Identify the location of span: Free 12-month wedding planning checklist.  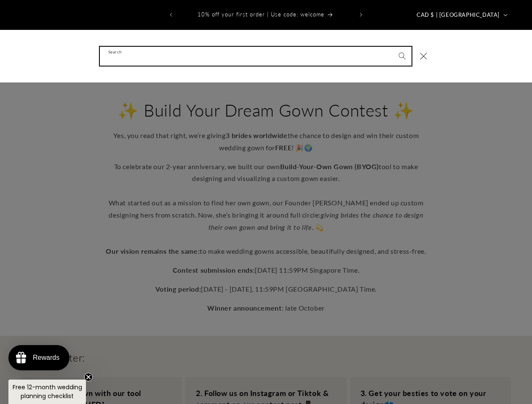
(47, 391).